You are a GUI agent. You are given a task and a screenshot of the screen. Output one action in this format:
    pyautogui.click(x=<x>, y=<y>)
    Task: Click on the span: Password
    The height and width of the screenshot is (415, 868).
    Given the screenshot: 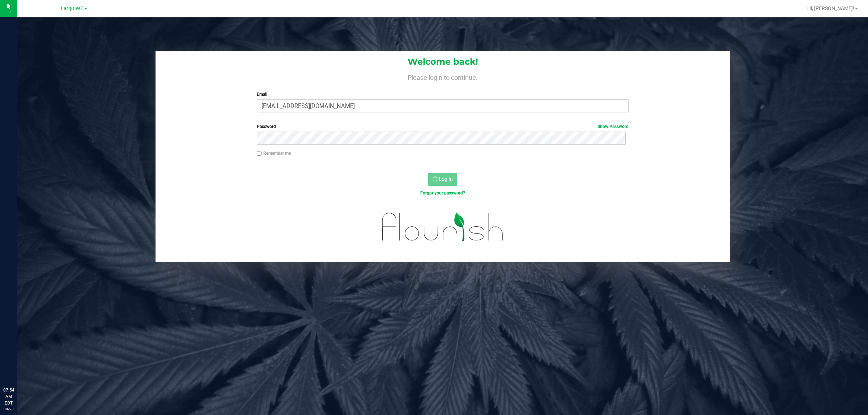 What is the action you would take?
    pyautogui.click(x=266, y=126)
    